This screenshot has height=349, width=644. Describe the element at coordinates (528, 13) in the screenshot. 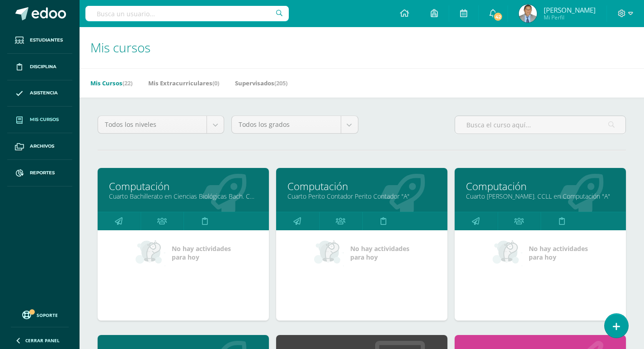

I see `img: 219bdcb1a3e4d06700ae7d5ab62fa881.png` at that location.